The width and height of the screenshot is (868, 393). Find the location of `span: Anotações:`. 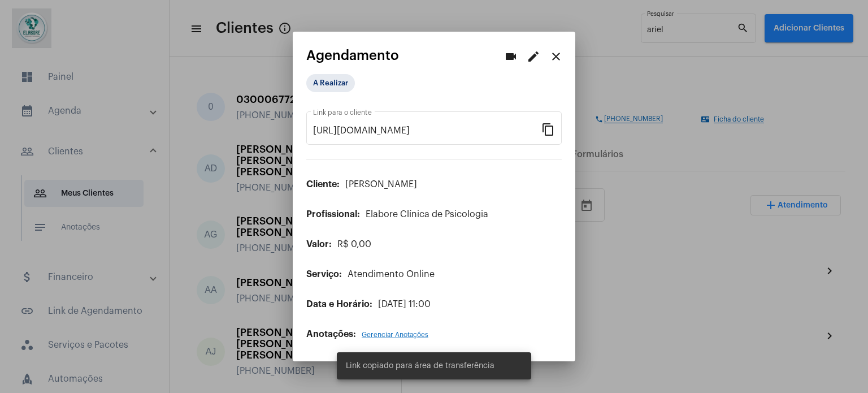

span: Anotações: is located at coordinates (331, 334).